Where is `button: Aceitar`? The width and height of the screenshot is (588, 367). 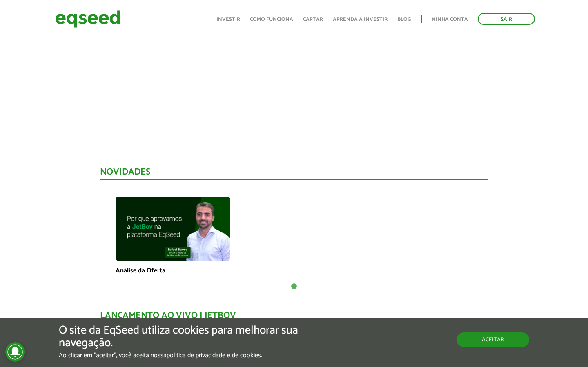
button: Aceitar is located at coordinates (493, 340).